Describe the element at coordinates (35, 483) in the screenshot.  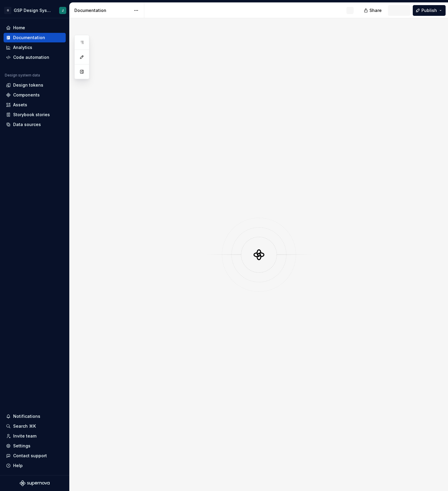
I see `svg: Supernova Logo` at that location.